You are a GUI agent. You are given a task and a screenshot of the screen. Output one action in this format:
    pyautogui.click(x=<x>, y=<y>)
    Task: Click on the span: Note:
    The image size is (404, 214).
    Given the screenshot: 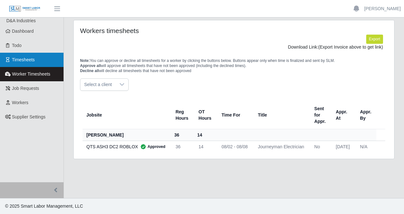 What is the action you would take?
    pyautogui.click(x=85, y=61)
    